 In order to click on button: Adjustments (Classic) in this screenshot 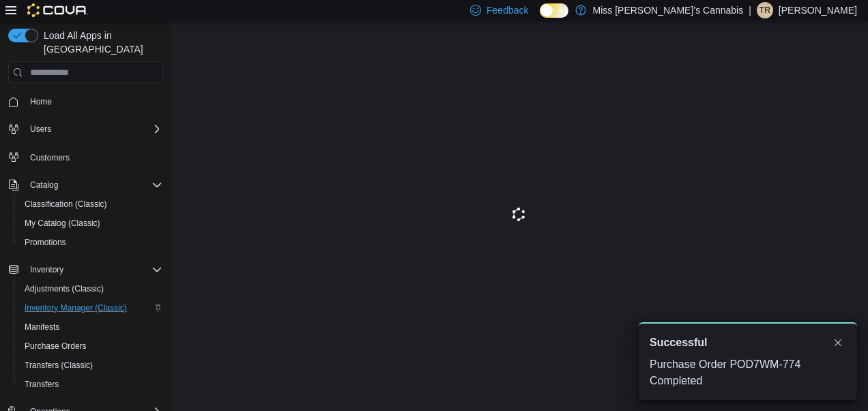, I will do `click(90, 289)`.